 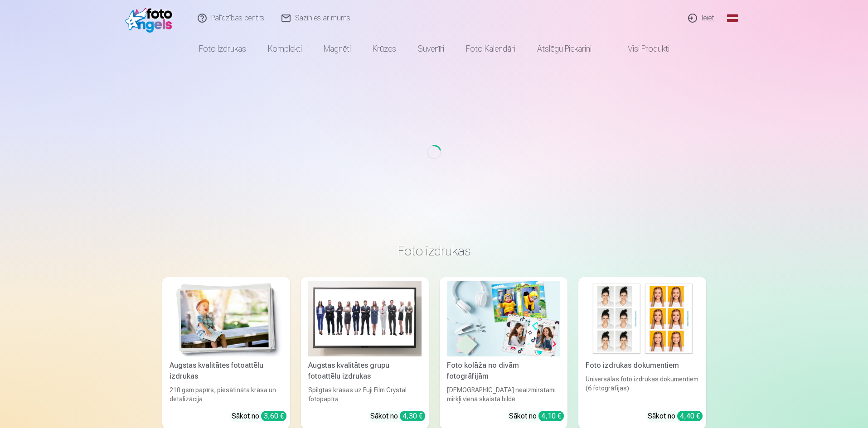 I want to click on div: Augstas kvalitātes fotoattēlu izdrukas, so click(x=226, y=371).